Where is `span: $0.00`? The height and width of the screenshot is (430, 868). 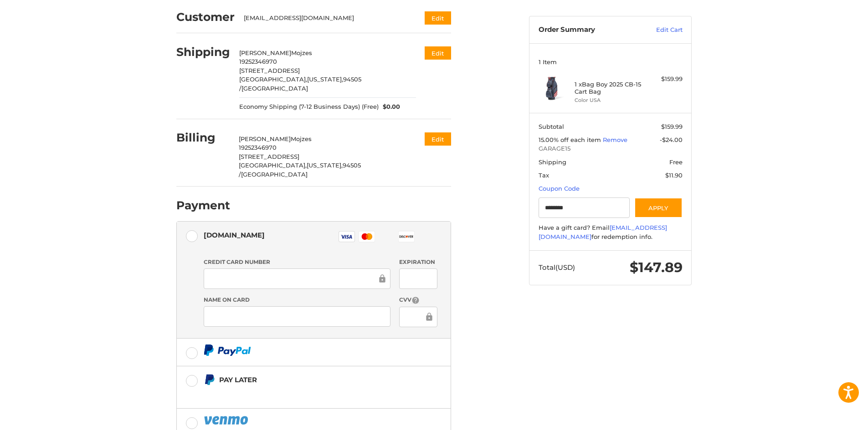 span: $0.00 is located at coordinates (390, 107).